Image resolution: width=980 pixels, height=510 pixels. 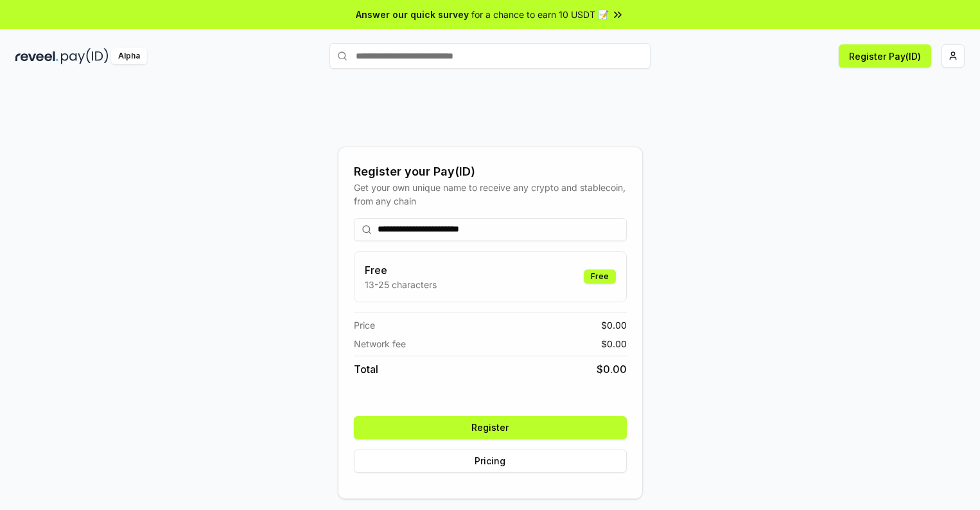 I want to click on h3: Free, so click(x=401, y=270).